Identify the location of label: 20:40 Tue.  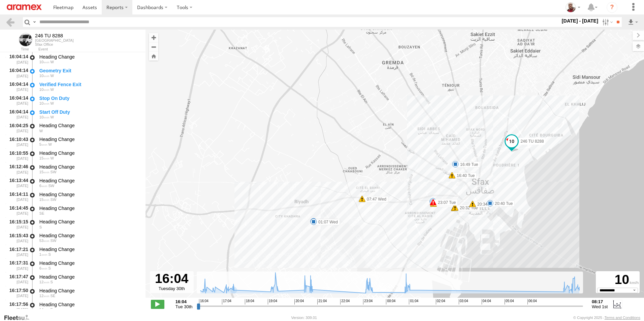
(502, 204).